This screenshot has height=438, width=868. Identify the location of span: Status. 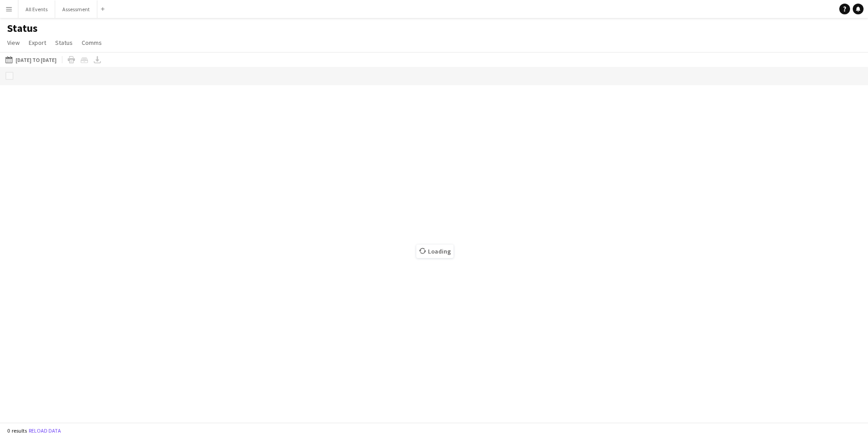
(64, 42).